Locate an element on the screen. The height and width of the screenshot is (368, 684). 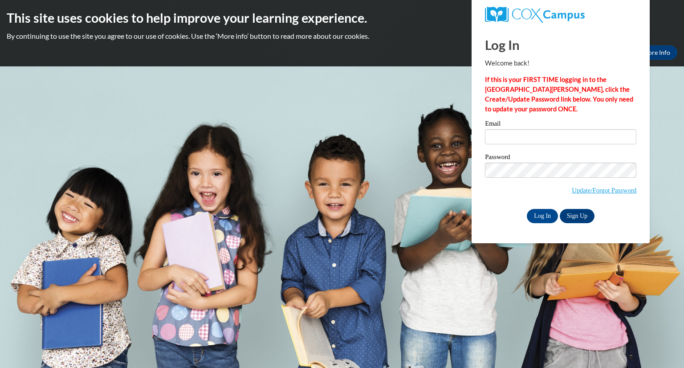
img: COX Campus is located at coordinates (535, 15).